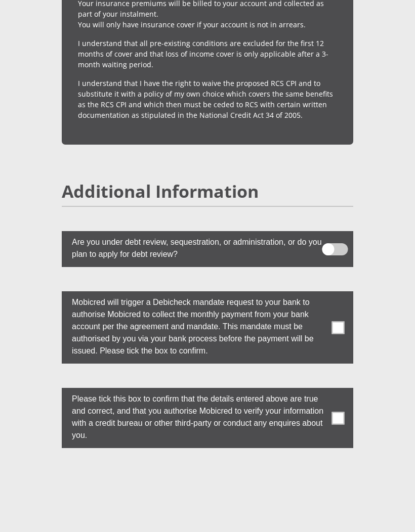 The height and width of the screenshot is (532, 415). I want to click on h2: Additional Information, so click(208, 191).